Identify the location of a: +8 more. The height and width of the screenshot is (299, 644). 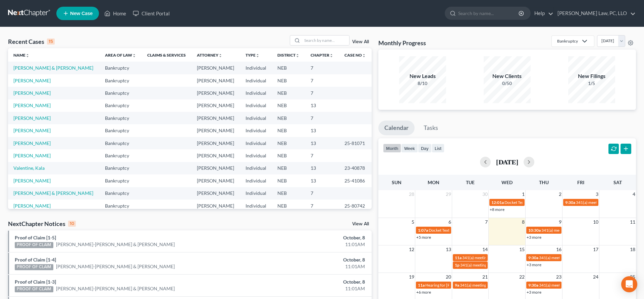
(497, 209).